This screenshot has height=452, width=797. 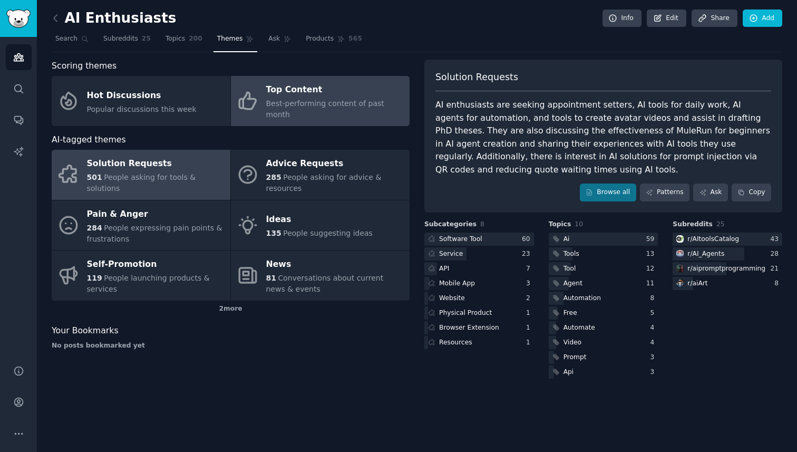 I want to click on a: Themes, so click(x=236, y=41).